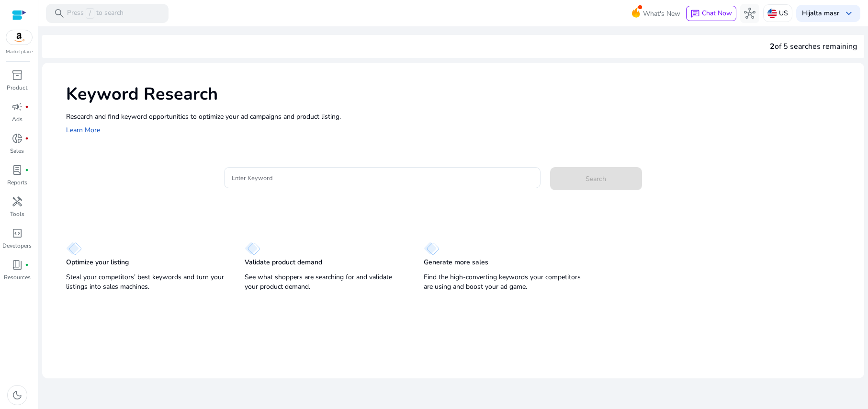 This screenshot has width=868, height=409. Describe the element at coordinates (19, 37) in the screenshot. I see `img: amazon.svg` at that location.